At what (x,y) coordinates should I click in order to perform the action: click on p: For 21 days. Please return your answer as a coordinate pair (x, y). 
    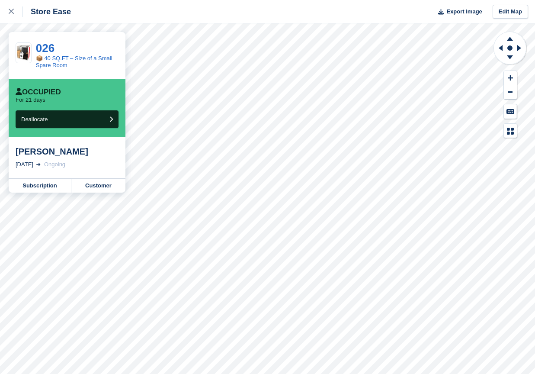
    Looking at the image, I should click on (30, 100).